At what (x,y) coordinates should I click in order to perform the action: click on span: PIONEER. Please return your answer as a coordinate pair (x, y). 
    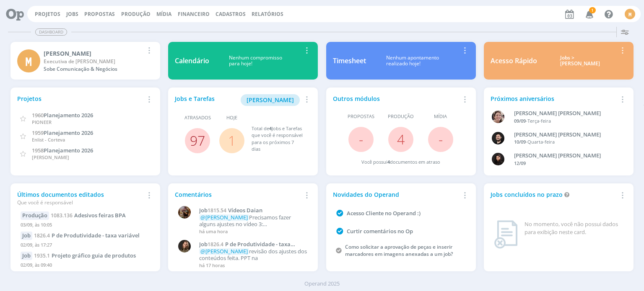
    Looking at the image, I should click on (41, 122).